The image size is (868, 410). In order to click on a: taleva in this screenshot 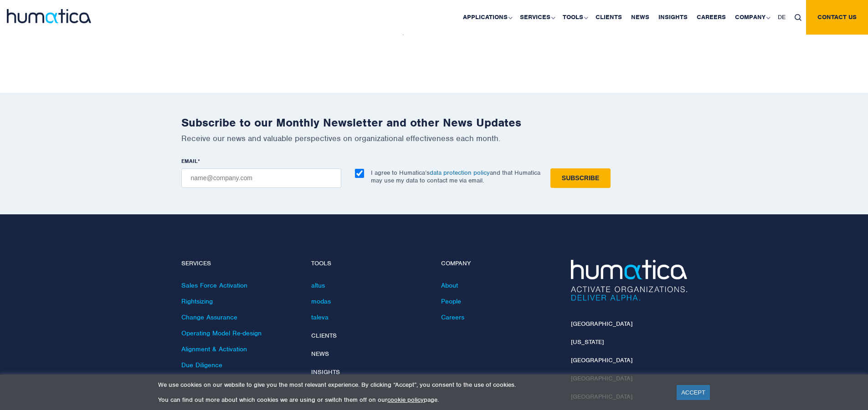, I will do `click(320, 317)`.